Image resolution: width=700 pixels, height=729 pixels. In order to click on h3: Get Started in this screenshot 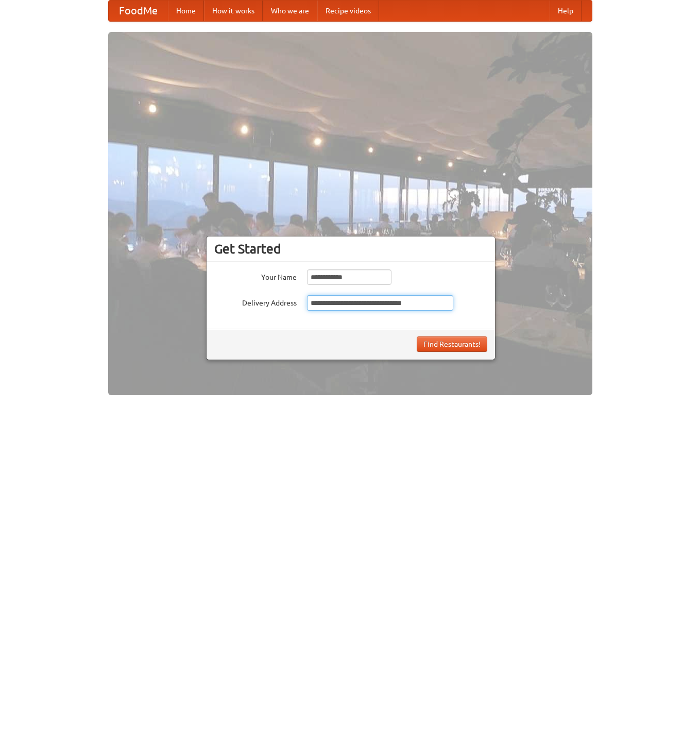, I will do `click(351, 248)`.